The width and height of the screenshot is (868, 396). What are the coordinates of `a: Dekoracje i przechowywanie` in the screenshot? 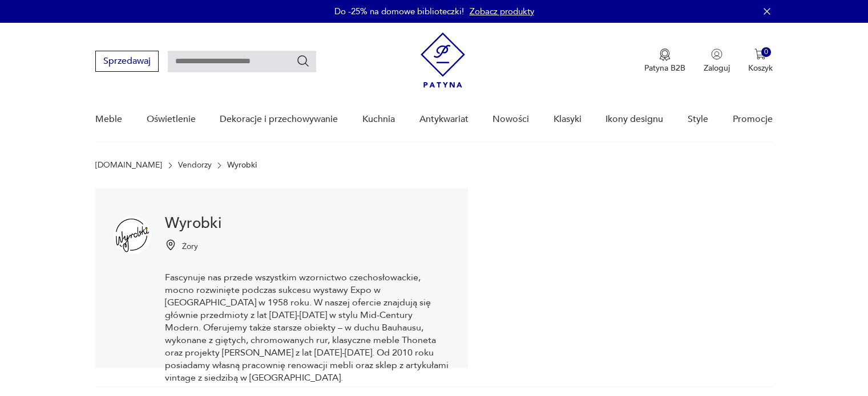 It's located at (278, 119).